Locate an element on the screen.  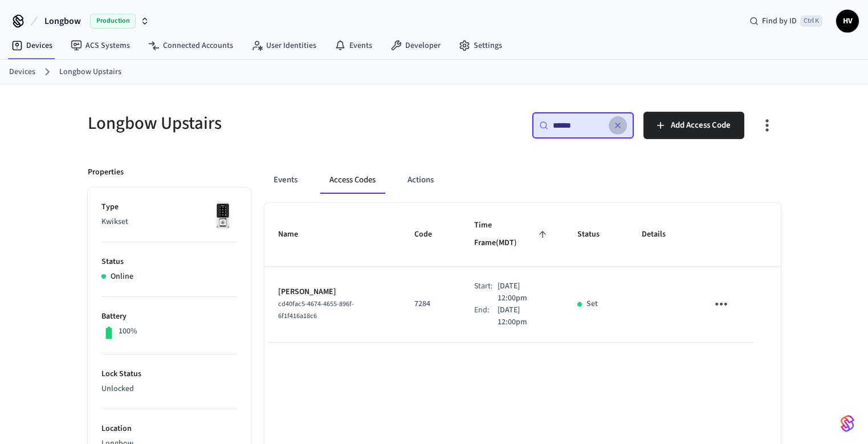
p: Properties is located at coordinates (105, 172).